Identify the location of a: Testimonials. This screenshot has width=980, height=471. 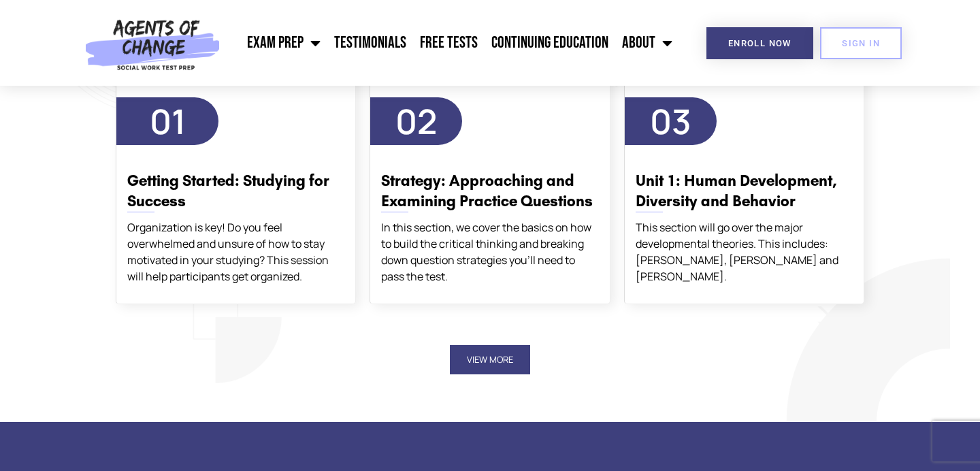
(370, 43).